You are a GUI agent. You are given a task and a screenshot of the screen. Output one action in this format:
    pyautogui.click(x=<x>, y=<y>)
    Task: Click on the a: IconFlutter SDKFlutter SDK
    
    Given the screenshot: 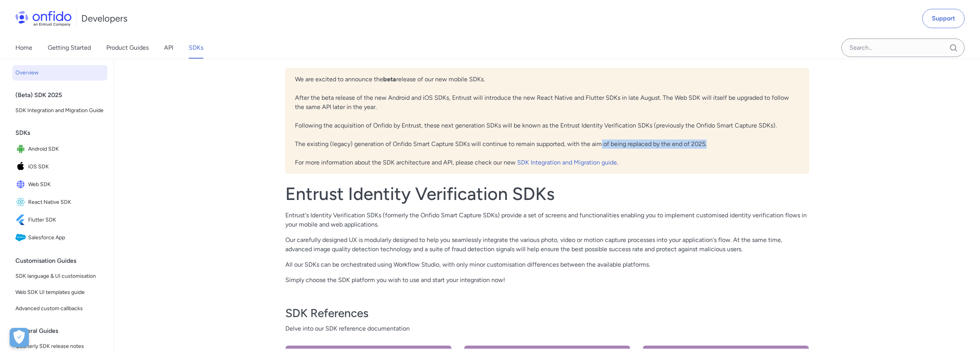 What is the action you would take?
    pyautogui.click(x=60, y=220)
    